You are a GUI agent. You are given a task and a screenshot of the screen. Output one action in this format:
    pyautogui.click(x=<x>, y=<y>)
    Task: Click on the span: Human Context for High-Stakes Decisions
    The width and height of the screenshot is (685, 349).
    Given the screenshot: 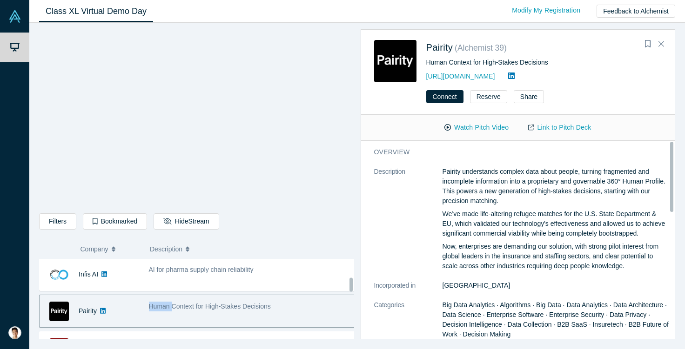 What is the action you would take?
    pyautogui.click(x=210, y=306)
    